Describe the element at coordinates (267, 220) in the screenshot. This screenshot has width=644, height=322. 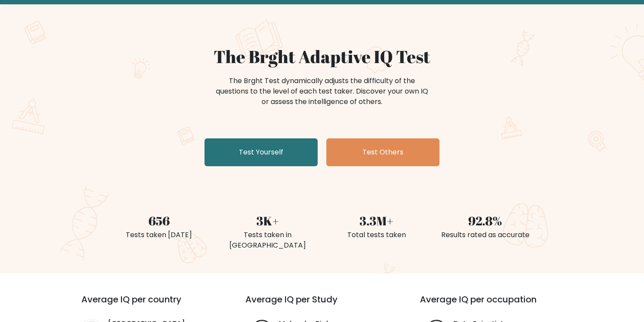
I see `div: 3K+` at that location.